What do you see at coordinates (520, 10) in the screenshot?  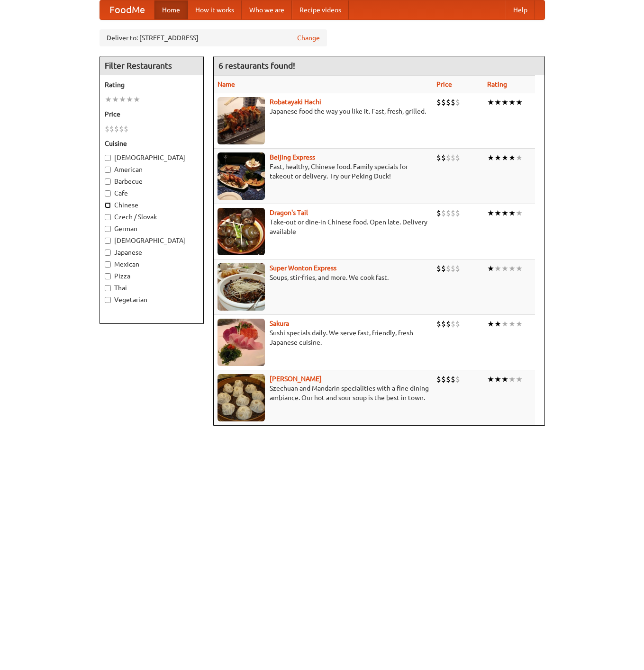 I see `a: Help` at bounding box center [520, 10].